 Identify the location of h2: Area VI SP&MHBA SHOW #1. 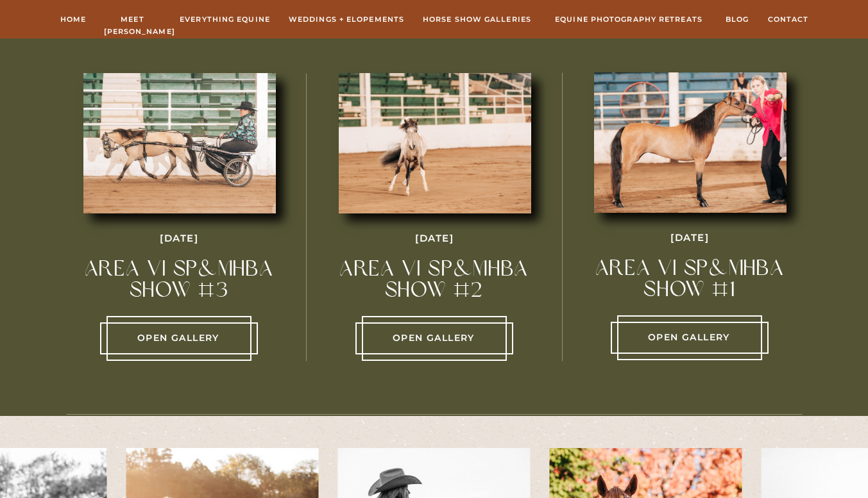
(690, 280).